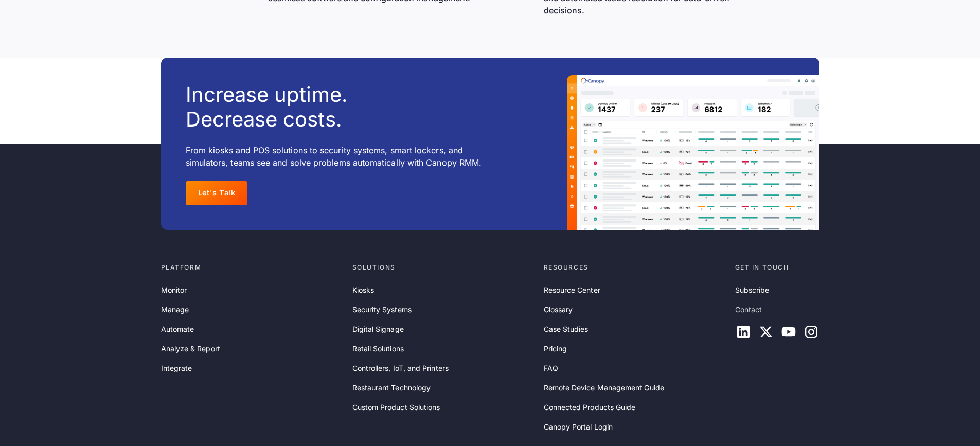  What do you see at coordinates (175, 310) in the screenshot?
I see `a: Manage` at bounding box center [175, 310].